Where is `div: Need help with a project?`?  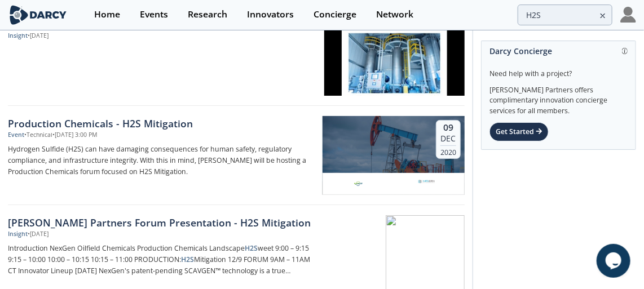
div: Need help with a project? is located at coordinates (558, 70).